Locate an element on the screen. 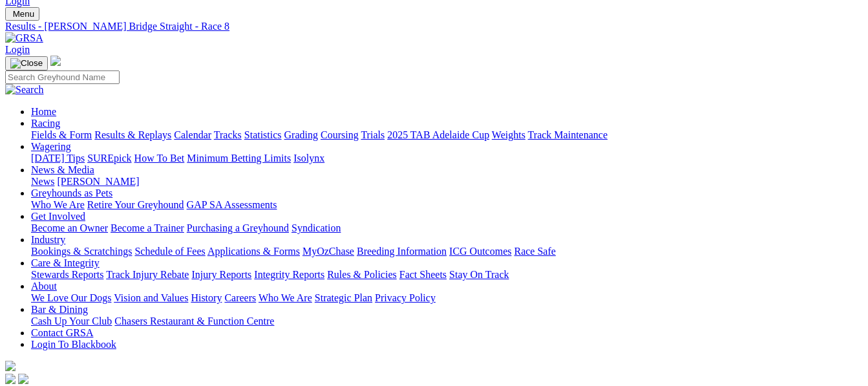 The height and width of the screenshot is (386, 868). a: Coursing is located at coordinates (339, 134).